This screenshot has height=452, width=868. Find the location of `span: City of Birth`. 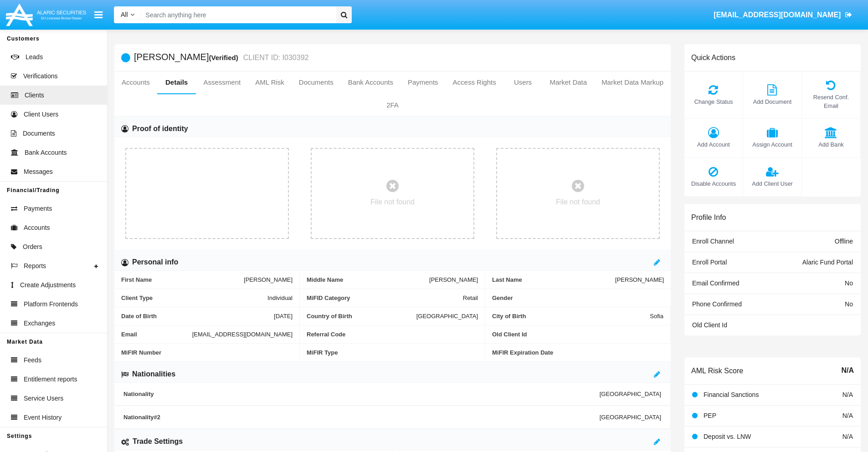

span: City of Birth is located at coordinates (571, 316).